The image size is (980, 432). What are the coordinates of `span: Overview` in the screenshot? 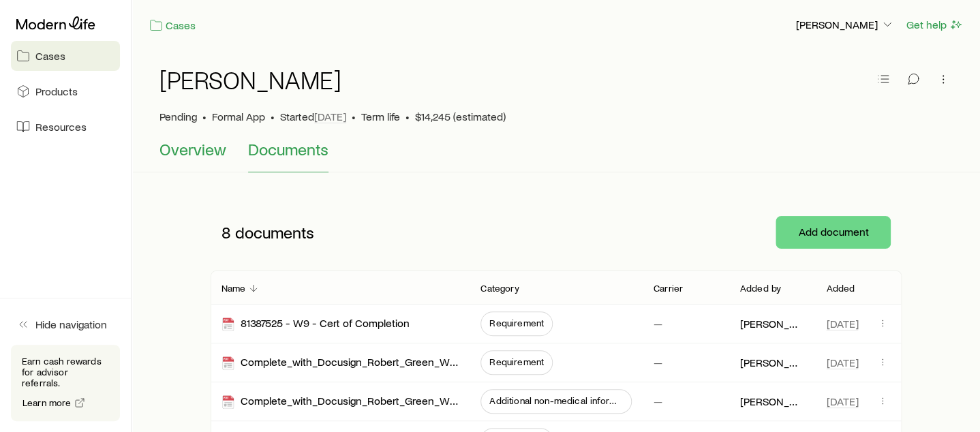 It's located at (193, 149).